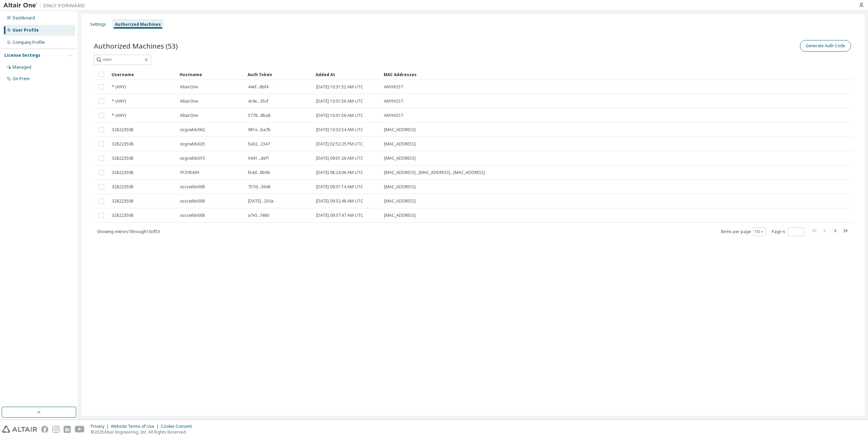 This screenshot has width=868, height=439. What do you see at coordinates (260, 130) in the screenshot?
I see `span: 981e...ba7b` at bounding box center [260, 130].